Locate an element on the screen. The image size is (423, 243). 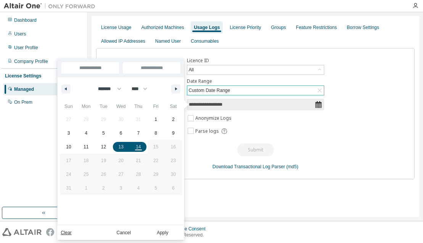
button: 1 is located at coordinates (156, 119).